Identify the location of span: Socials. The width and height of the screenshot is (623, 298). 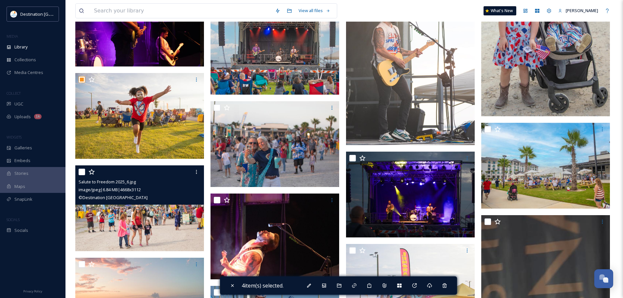
(21, 230).